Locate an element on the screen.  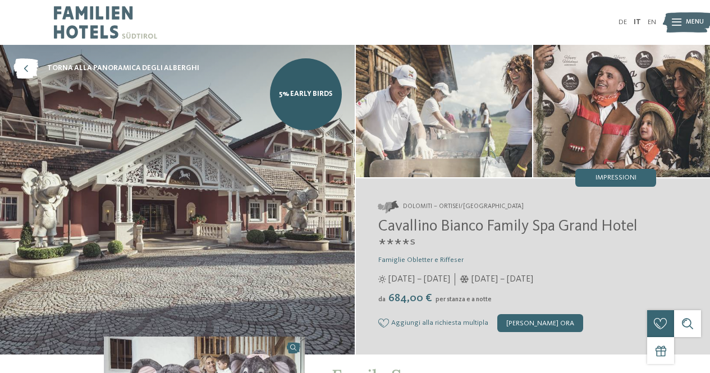
span: Impressioni is located at coordinates (616, 178).